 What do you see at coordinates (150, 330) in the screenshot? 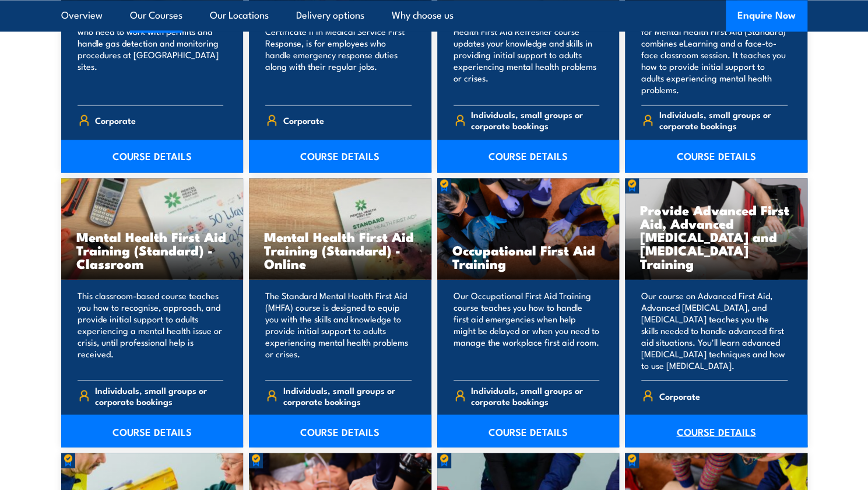
I see `p: This classroom-based course teaches you how to recognise, approach, and provide initial support t...` at bounding box center [150, 330].